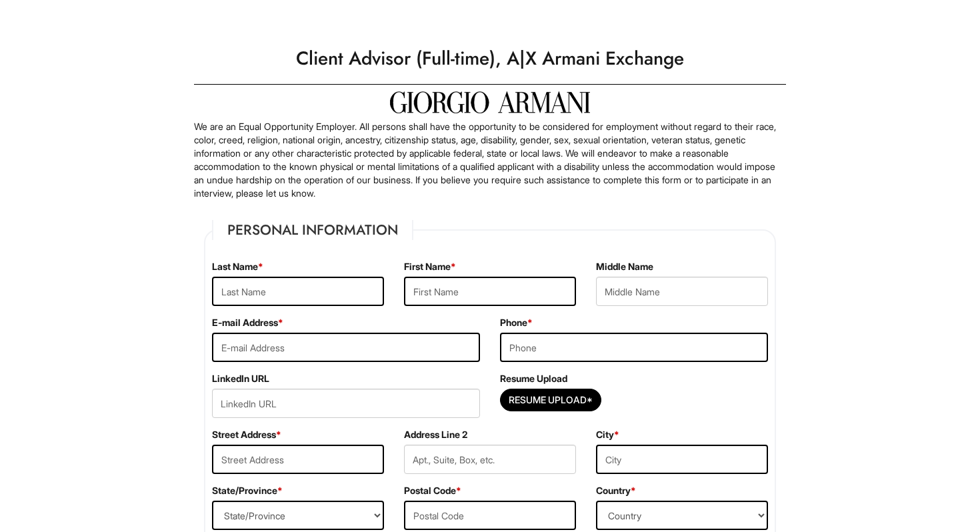 The width and height of the screenshot is (980, 532). Describe the element at coordinates (246, 434) in the screenshot. I see `label: Street Address` at that location.